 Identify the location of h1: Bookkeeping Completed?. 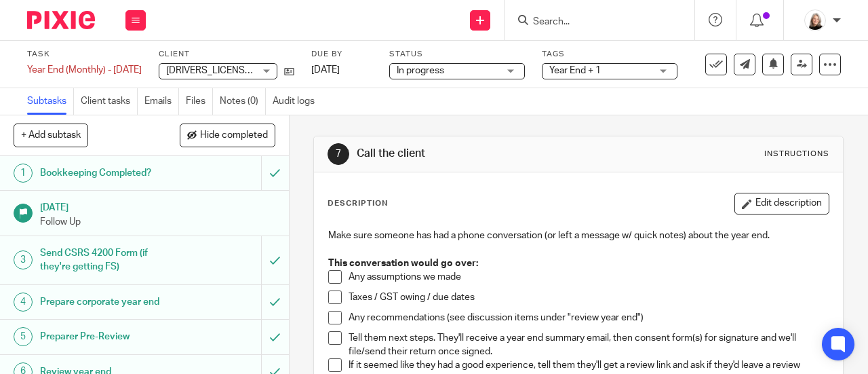
(109, 173).